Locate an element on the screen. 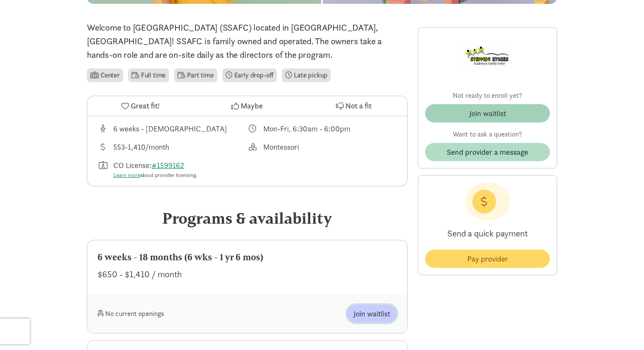  div: Mon-Fri, 6:30am - 6:00pm is located at coordinates (307, 128).